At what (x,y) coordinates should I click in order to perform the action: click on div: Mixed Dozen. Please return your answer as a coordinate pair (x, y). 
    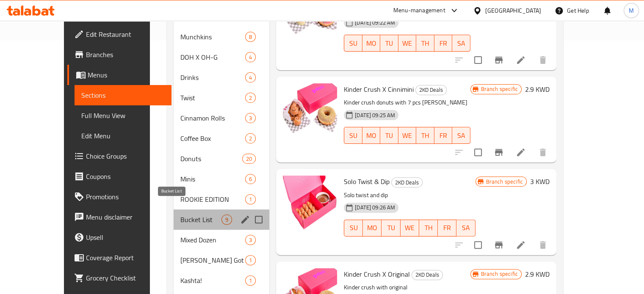
    Looking at the image, I should click on (213, 240).